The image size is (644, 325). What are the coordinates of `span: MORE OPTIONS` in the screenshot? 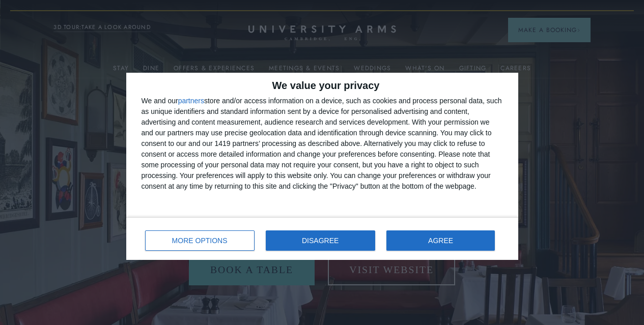 It's located at (200, 241).